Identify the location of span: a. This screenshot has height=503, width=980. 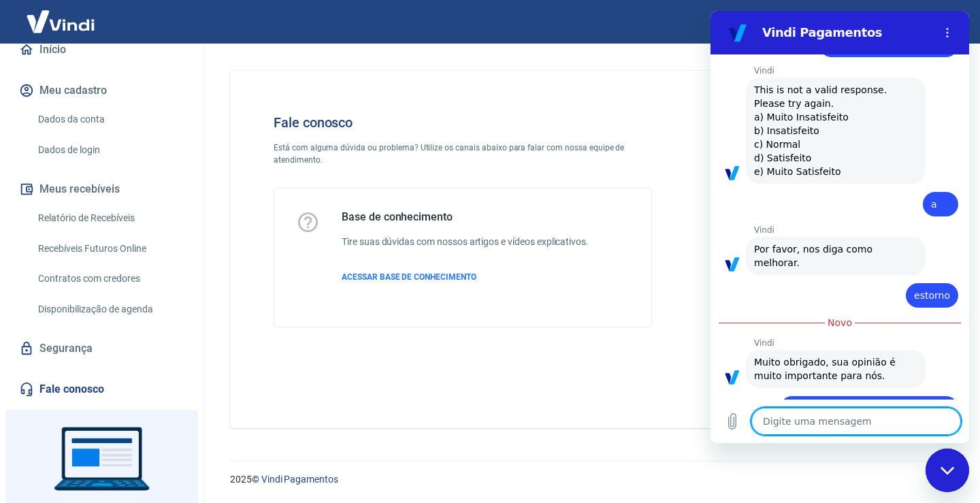
(224, 194).